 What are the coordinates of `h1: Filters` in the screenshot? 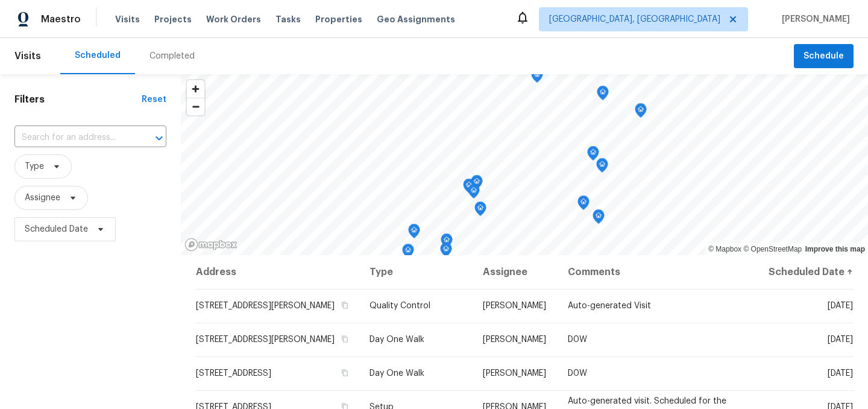 It's located at (77, 99).